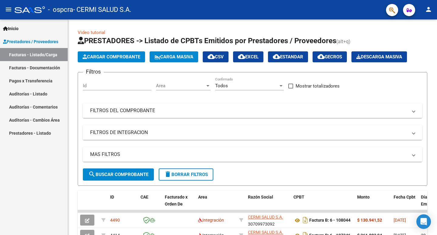 Image resolution: width=437 pixels, height=235 pixels. What do you see at coordinates (111, 57) in the screenshot?
I see `span: Cargar Comprobante` at bounding box center [111, 57].